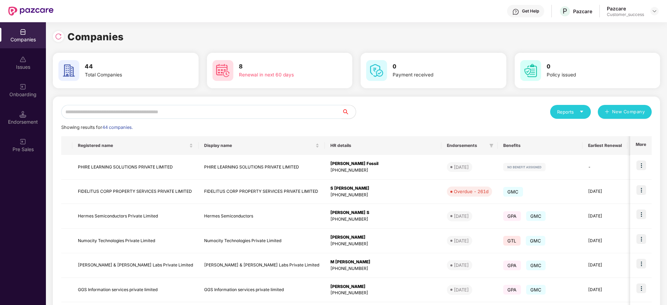 This screenshot has width=667, height=305. Describe the element at coordinates (590, 75) in the screenshot. I see `div: Policy issued` at that location.